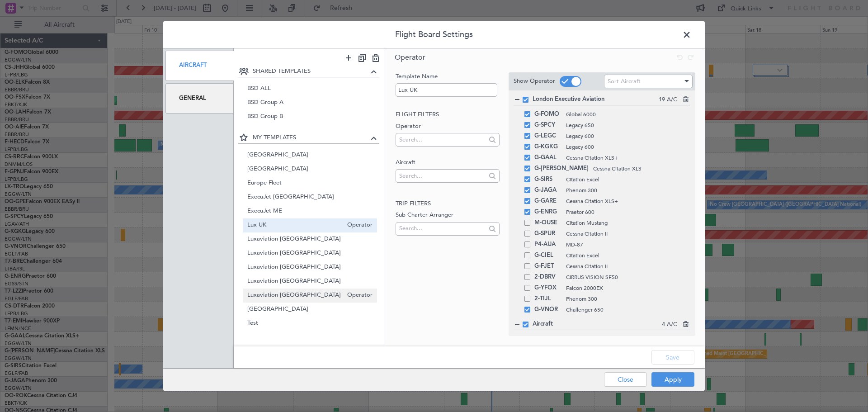 The height and width of the screenshot is (412, 868). What do you see at coordinates (548, 245) in the screenshot?
I see `span: P4-AUA` at bounding box center [548, 245].